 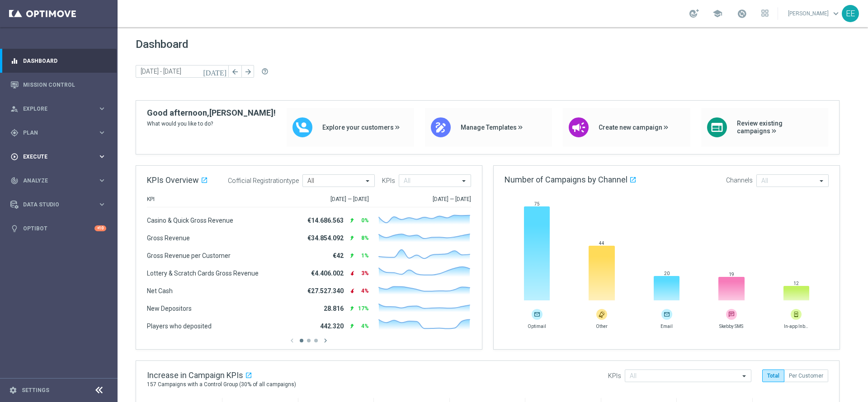 What do you see at coordinates (54, 133) in the screenshot?
I see `div: Plan` at bounding box center [54, 133].